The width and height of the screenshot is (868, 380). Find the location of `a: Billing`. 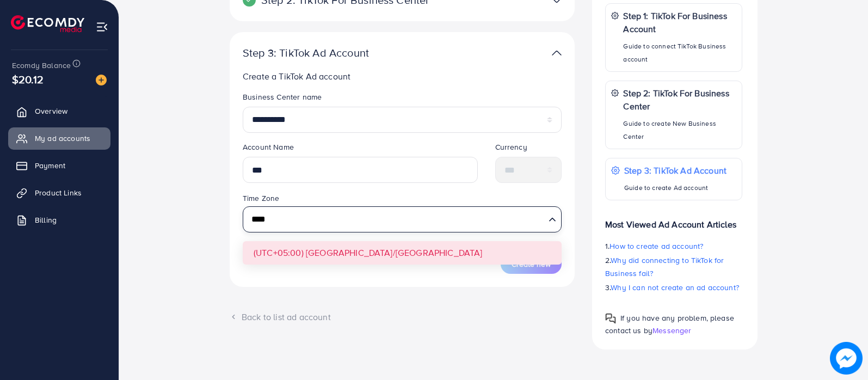

a: Billing is located at coordinates (59, 220).